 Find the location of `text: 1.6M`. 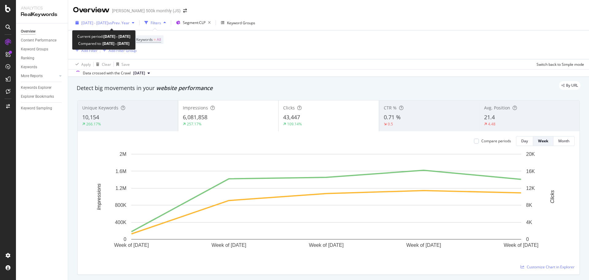

text: 1.6M is located at coordinates (121, 171).